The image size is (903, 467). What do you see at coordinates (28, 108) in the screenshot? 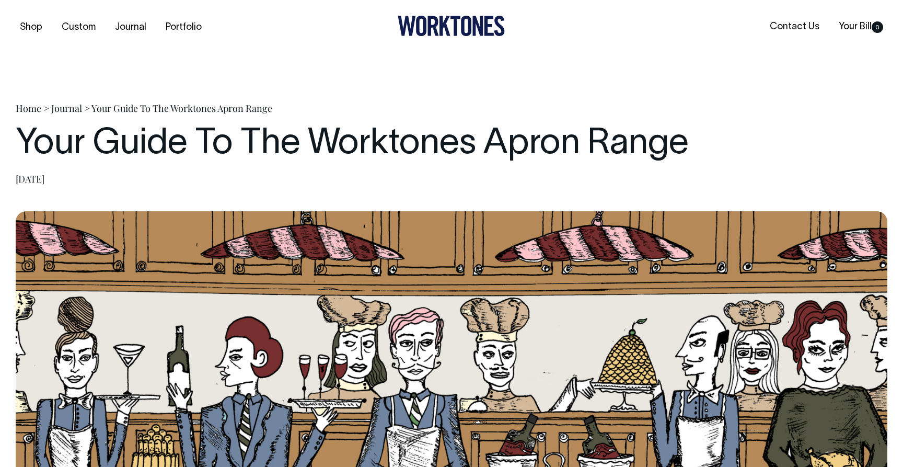
I see `a: Home` at bounding box center [28, 108].